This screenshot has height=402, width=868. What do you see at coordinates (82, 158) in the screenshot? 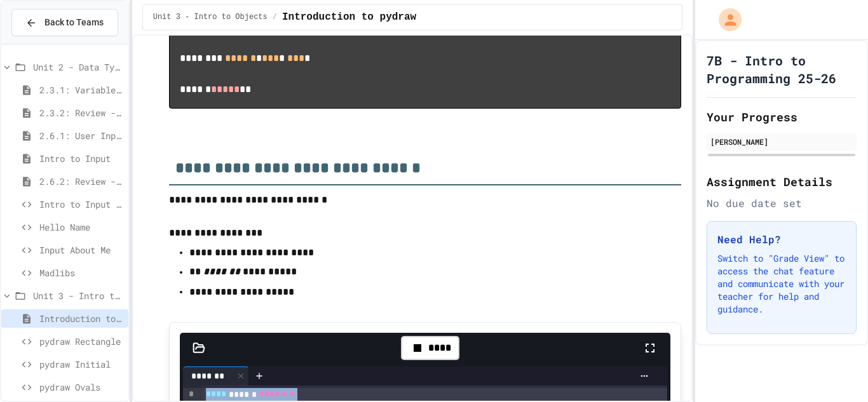
I see `span: Intro to Input` at bounding box center [82, 158].